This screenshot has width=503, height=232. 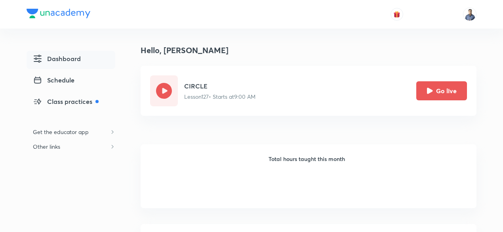 What do you see at coordinates (61, 132) in the screenshot?
I see `h6: Get the educator app` at bounding box center [61, 132].